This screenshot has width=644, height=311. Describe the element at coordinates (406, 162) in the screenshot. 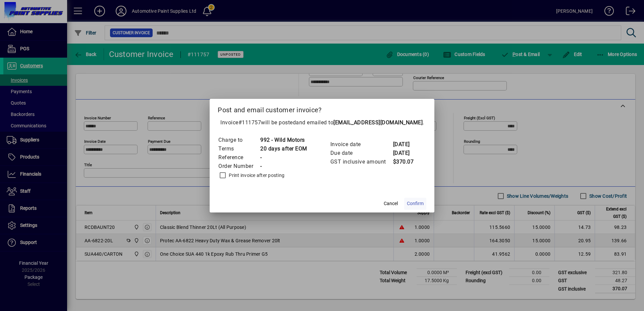

I see `td: $370.07` at that location.